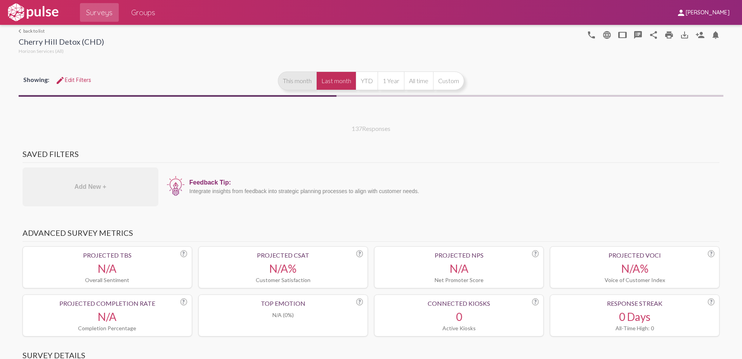  I want to click on a: Groups, so click(143, 12).